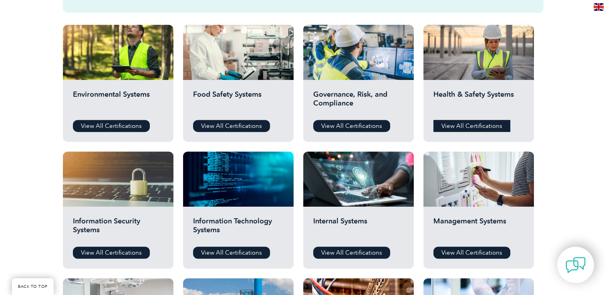 The image size is (606, 295). I want to click on h2: Health & Safety Systems, so click(478, 102).